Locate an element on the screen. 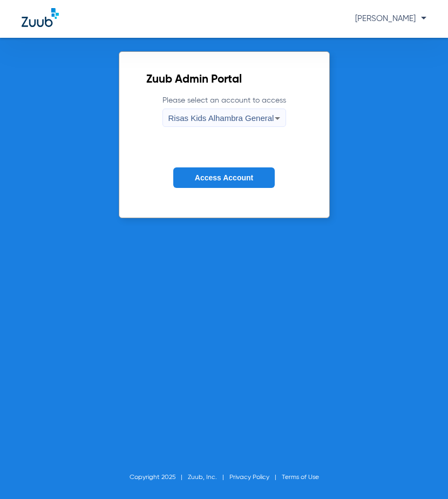 The image size is (448, 499). a: Terms of Use is located at coordinates (300, 478).